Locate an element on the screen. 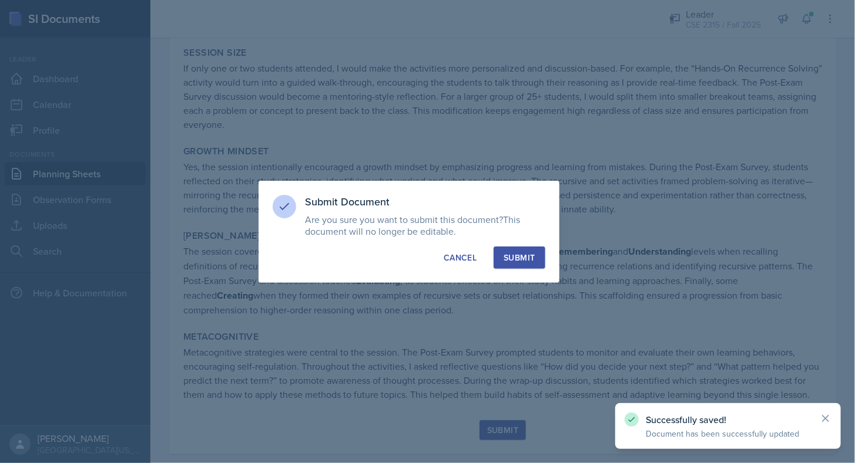 The height and width of the screenshot is (463, 855). button: Cancel is located at coordinates (460, 258).